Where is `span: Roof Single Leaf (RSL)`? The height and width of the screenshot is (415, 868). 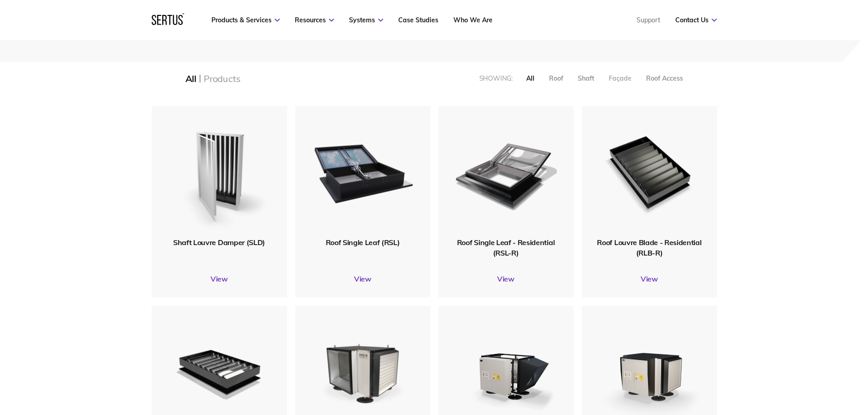
span: Roof Single Leaf (RSL) is located at coordinates (363, 242).